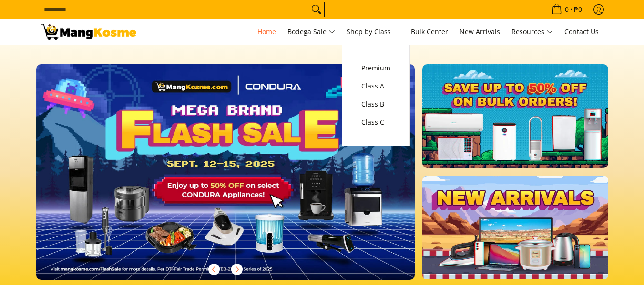 The height and width of the screenshot is (285, 644). What do you see at coordinates (214, 270) in the screenshot?
I see `button: Previous` at bounding box center [214, 270].